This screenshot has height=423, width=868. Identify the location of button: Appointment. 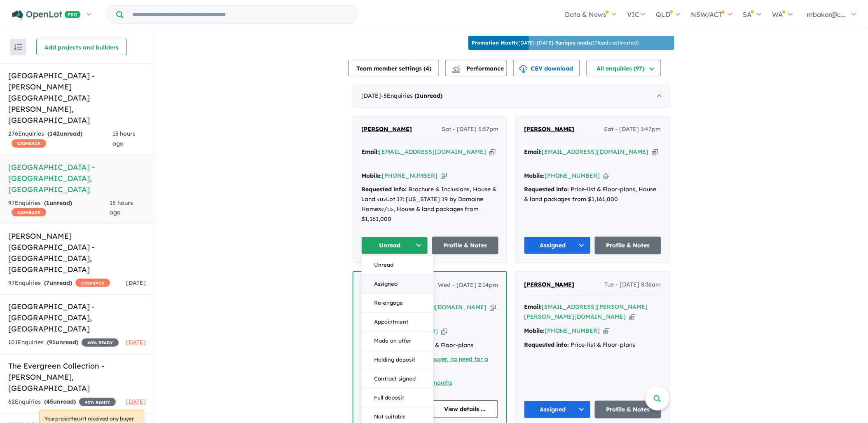
(398, 322).